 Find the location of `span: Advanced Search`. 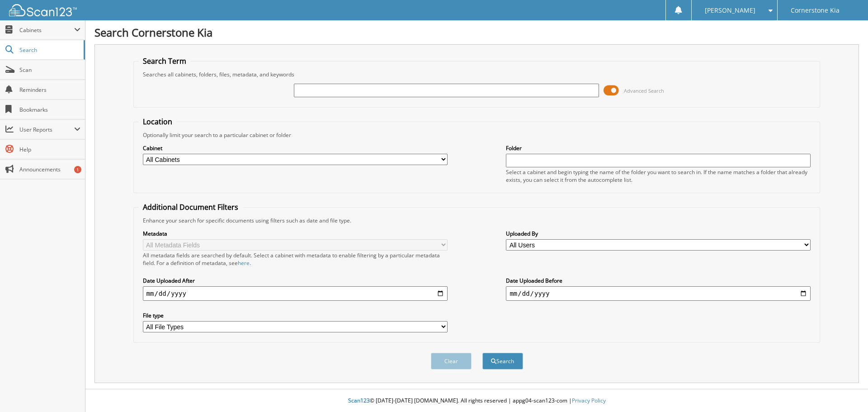

span: Advanced Search is located at coordinates (644, 90).